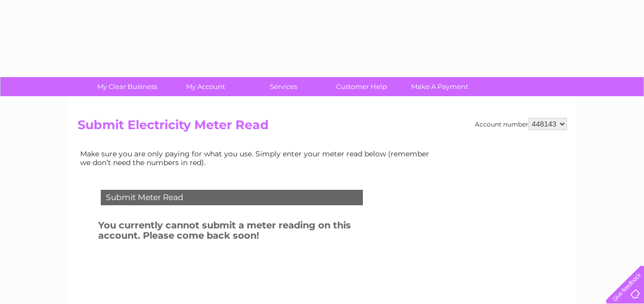  I want to click on div: Account number, so click(521, 124).